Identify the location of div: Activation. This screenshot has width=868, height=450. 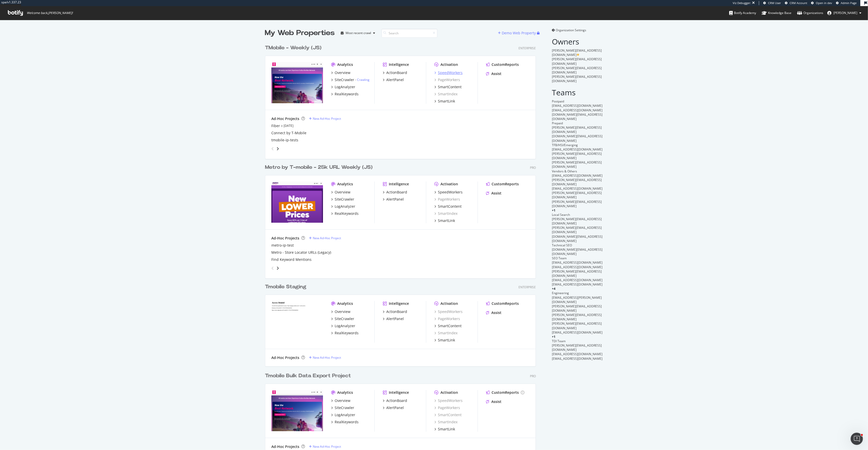
(449, 392).